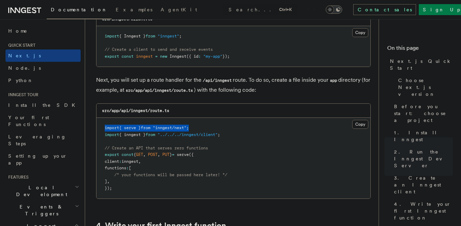  I want to click on code: src/app/api/inngest/route.ts, so click(159, 90).